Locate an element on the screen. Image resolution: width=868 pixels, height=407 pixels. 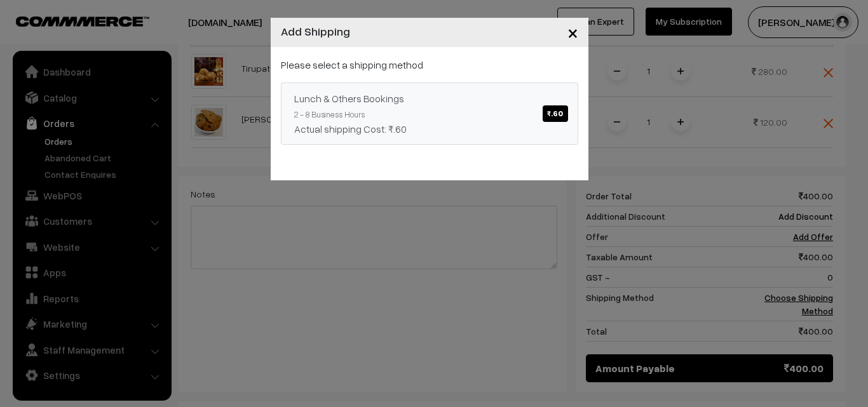
a: Lunch & Others Bookings₹.60 2 - 8 Business HoursActual shipping Cost: ₹.60 is located at coordinates (430, 114).